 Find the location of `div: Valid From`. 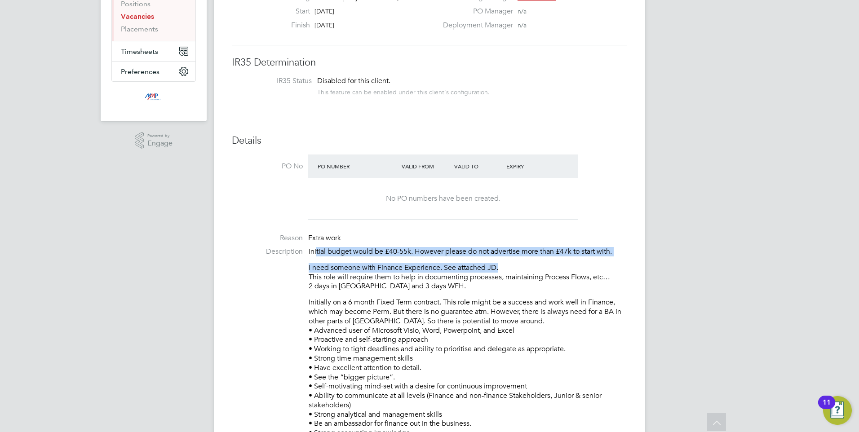

div: Valid From is located at coordinates (425, 166).